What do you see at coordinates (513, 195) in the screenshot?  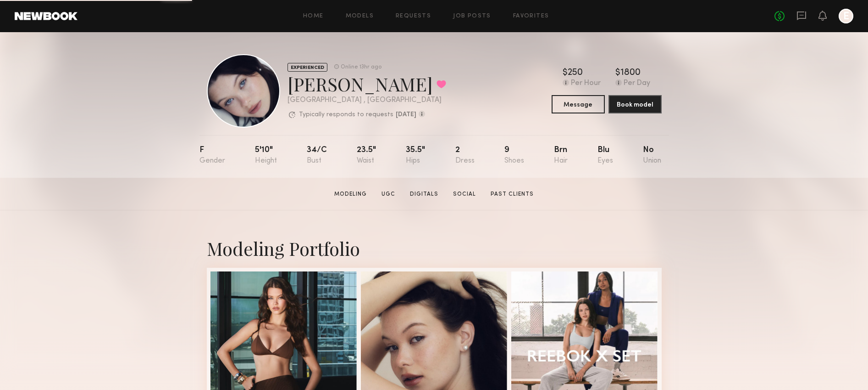 I see `a: Past Clients` at bounding box center [513, 195].